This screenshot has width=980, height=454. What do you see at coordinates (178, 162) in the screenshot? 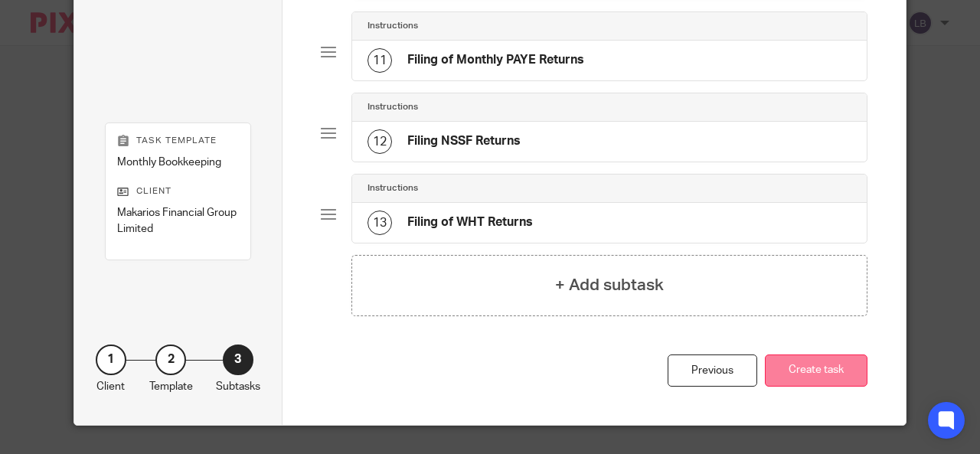
I see `p: Monthly Bookkeeping` at bounding box center [178, 162].